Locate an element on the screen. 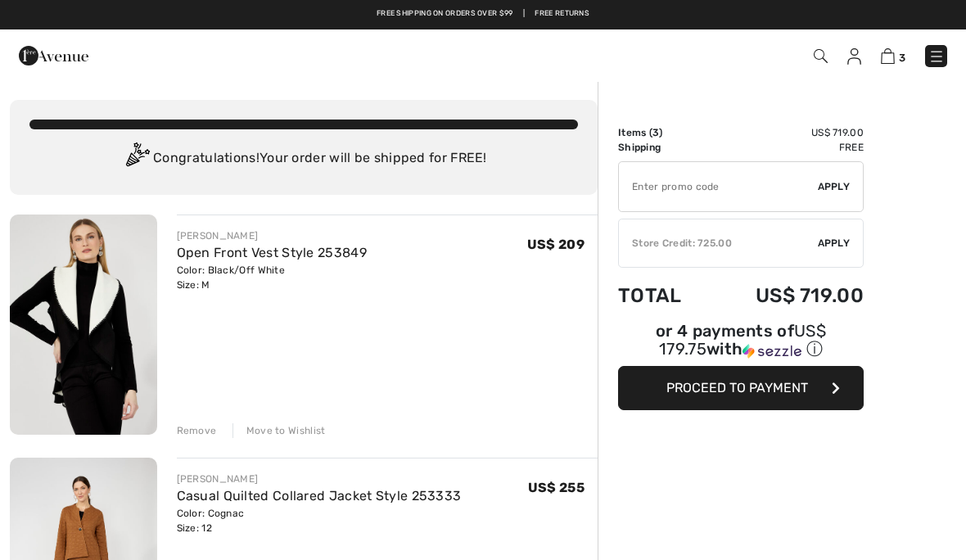 This screenshot has width=966, height=560. span: Proceed to Payment is located at coordinates (737, 387).